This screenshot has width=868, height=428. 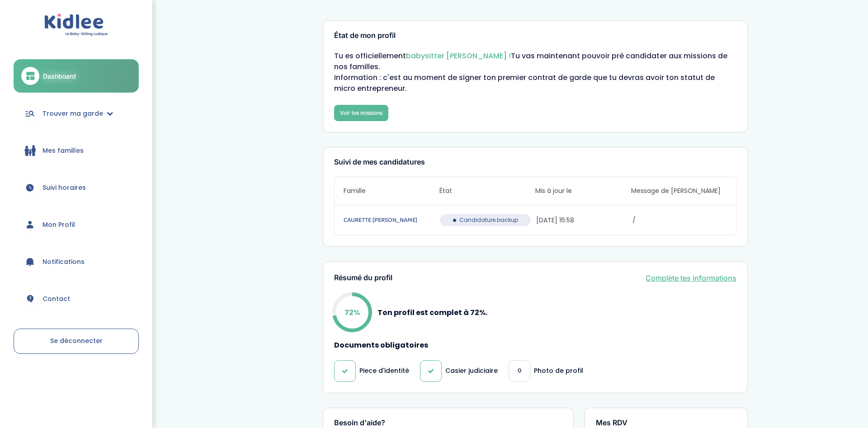 I want to click on a: Notifications, so click(x=76, y=262).